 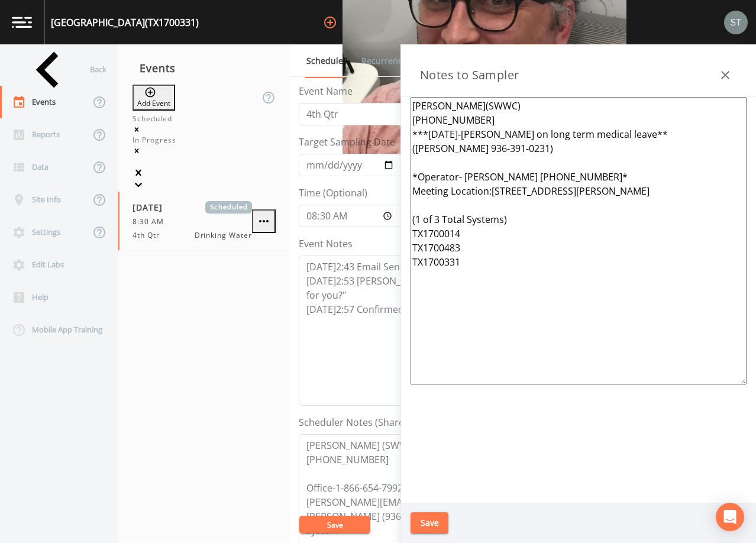 What do you see at coordinates (333, 193) in the screenshot?
I see `label: Time (Optional)` at bounding box center [333, 193].